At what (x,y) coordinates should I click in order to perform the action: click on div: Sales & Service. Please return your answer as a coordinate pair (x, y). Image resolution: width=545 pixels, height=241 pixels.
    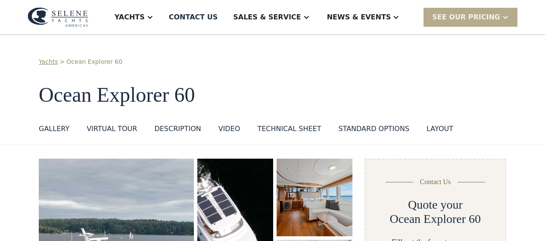
    Looking at the image, I should click on (267, 17).